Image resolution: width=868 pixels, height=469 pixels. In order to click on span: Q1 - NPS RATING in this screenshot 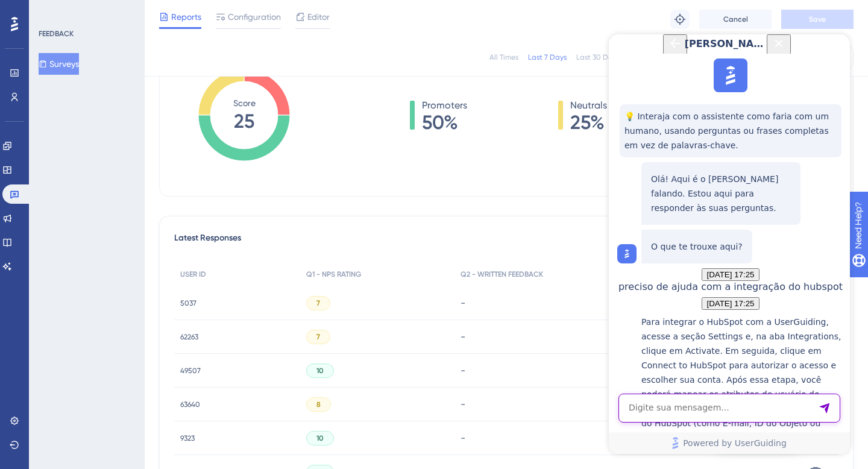, I will do `click(333, 275)`.